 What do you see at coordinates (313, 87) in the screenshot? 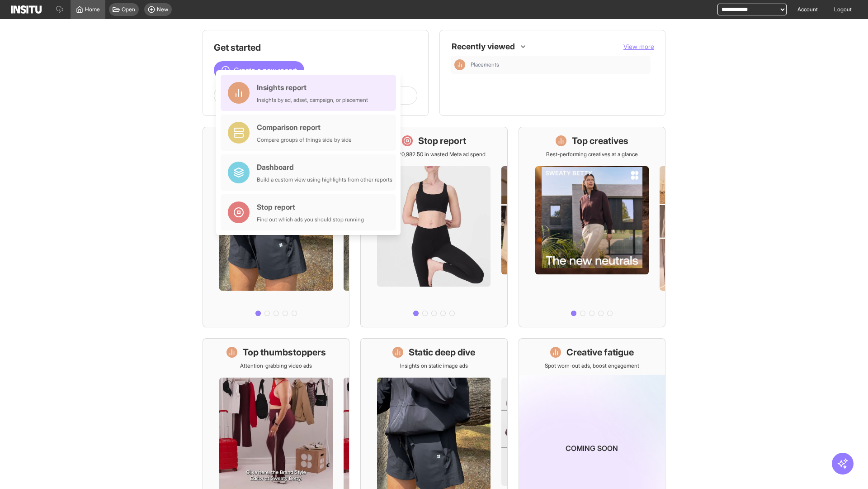
I see `div: Insights report` at bounding box center [313, 87].